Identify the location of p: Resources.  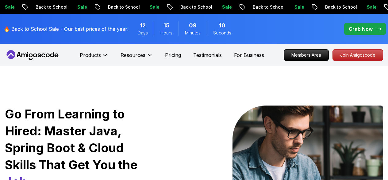
(133, 55).